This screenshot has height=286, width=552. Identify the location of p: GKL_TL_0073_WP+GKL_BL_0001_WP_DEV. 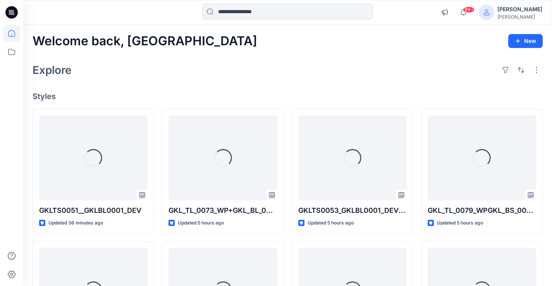
(223, 211).